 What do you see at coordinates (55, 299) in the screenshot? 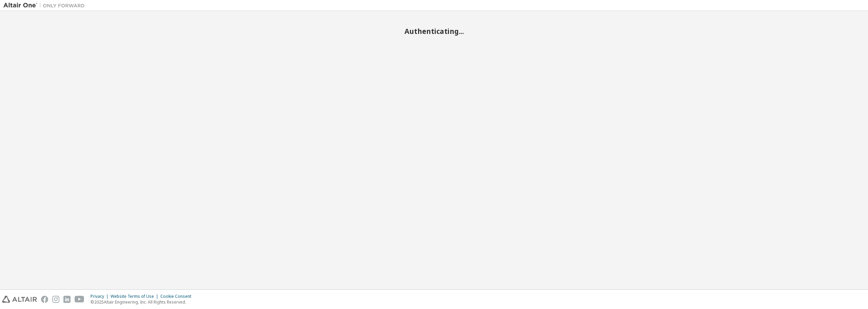
I see `img: instagram.svg` at bounding box center [55, 299].